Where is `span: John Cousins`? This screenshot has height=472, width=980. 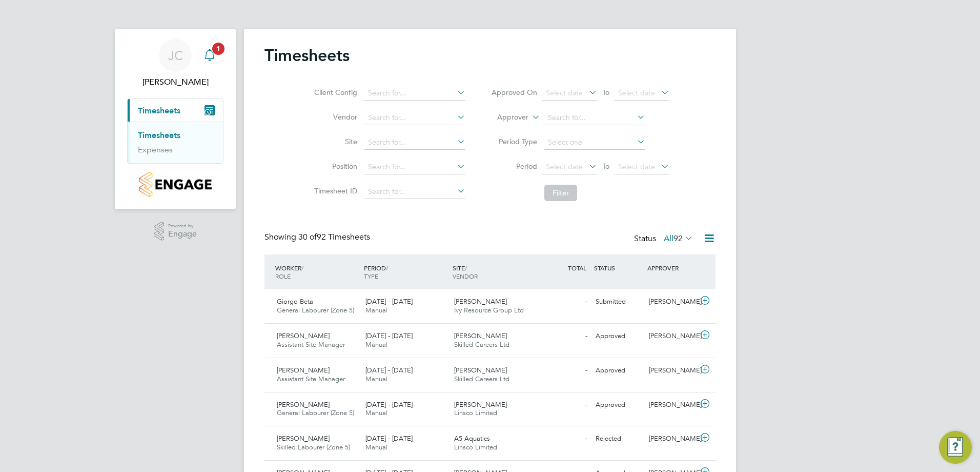 span: John Cousins is located at coordinates (176, 82).